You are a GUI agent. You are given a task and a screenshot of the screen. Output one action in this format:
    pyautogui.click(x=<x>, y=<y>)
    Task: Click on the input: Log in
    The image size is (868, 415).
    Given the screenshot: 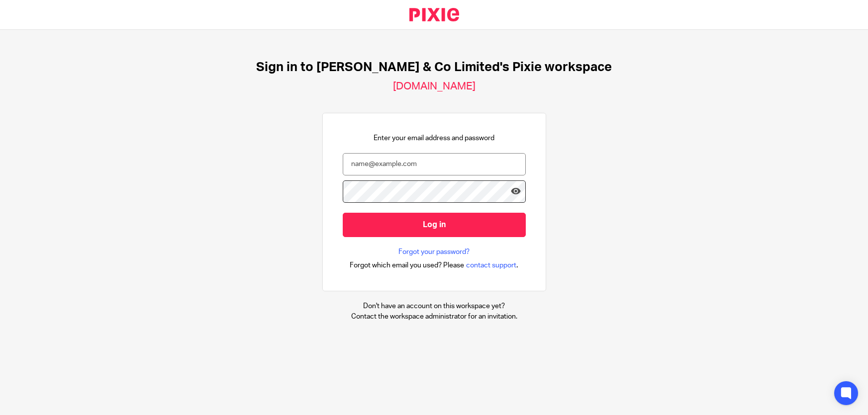 What is the action you would take?
    pyautogui.click(x=434, y=224)
    